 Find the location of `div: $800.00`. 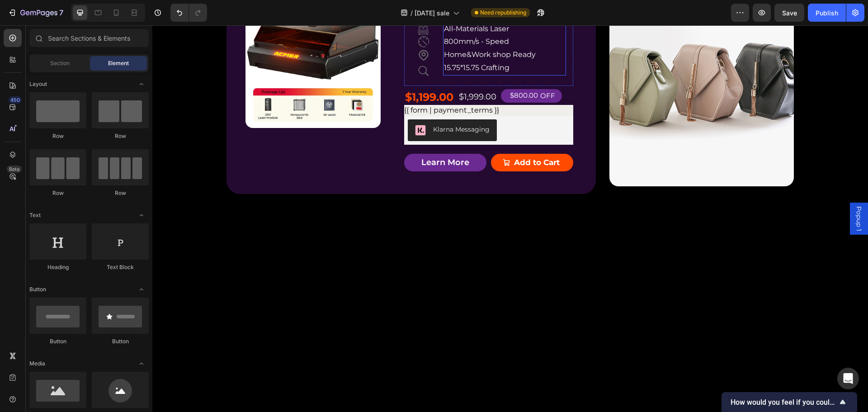

div: $800.00 is located at coordinates (371, 70).